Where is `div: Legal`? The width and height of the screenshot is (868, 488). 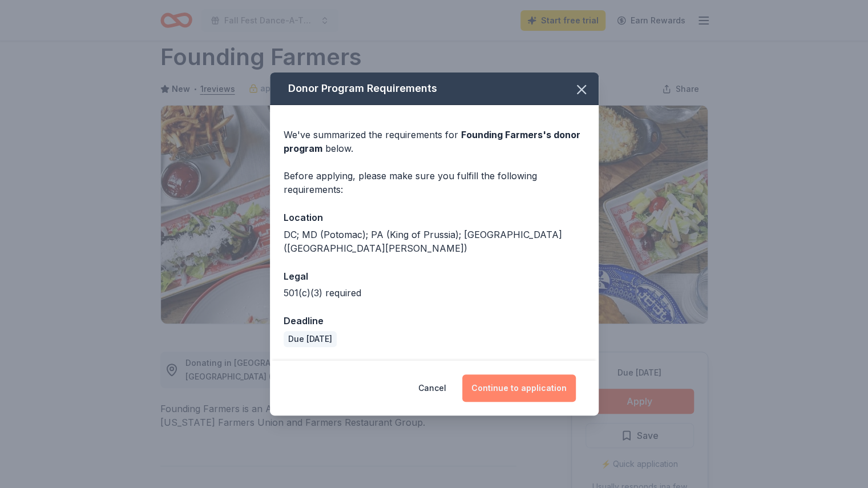 div: Legal is located at coordinates (435, 276).